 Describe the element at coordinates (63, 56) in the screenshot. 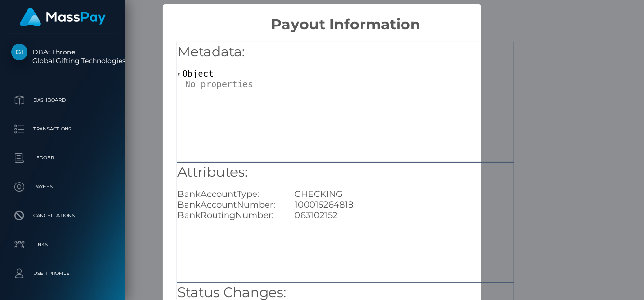

I see `span: DBA: Throne Global Gifting Technologies Inc` at that location.